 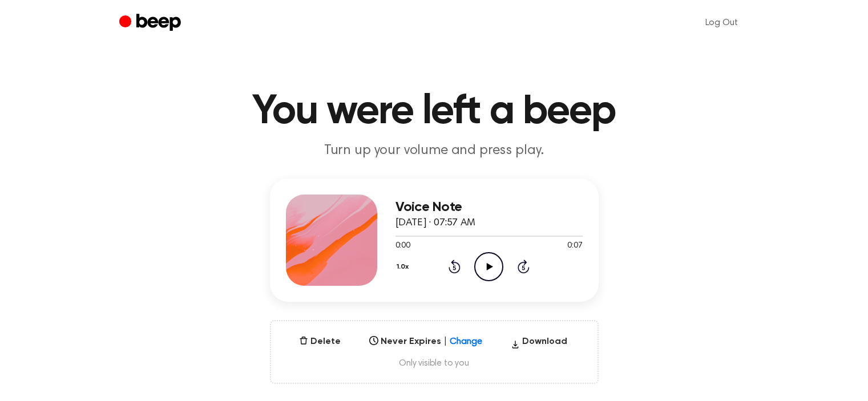 I want to click on a: Log Out, so click(x=721, y=23).